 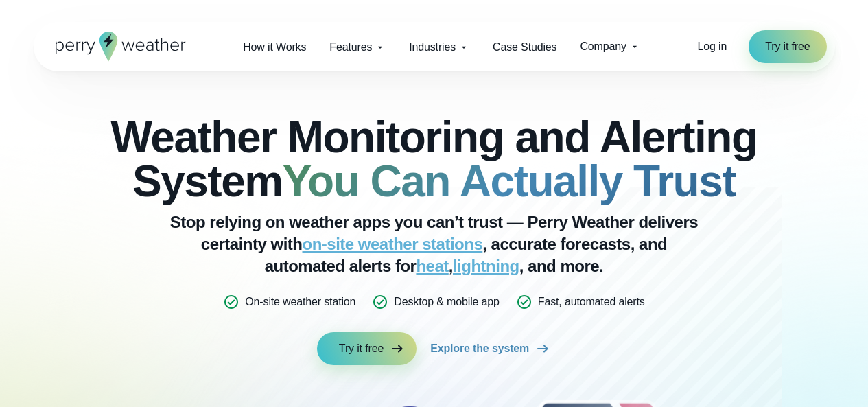 I want to click on span: Features, so click(x=351, y=47).